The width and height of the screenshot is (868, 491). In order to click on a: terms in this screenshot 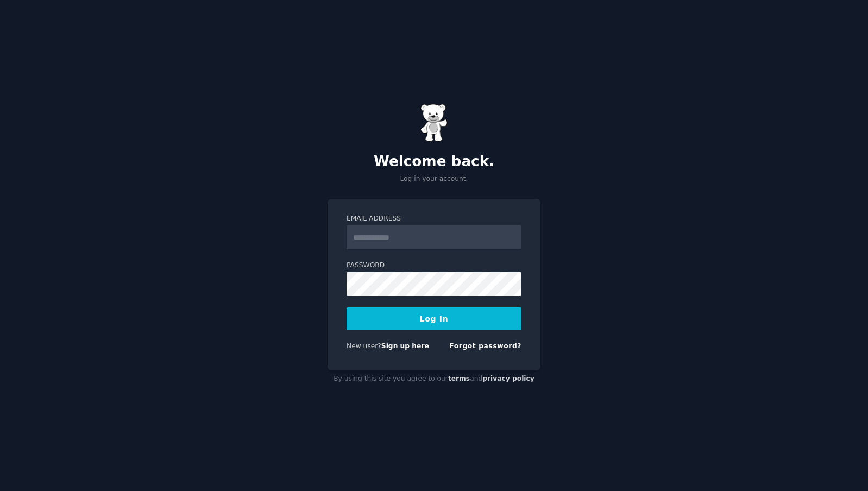, I will do `click(460, 378)`.